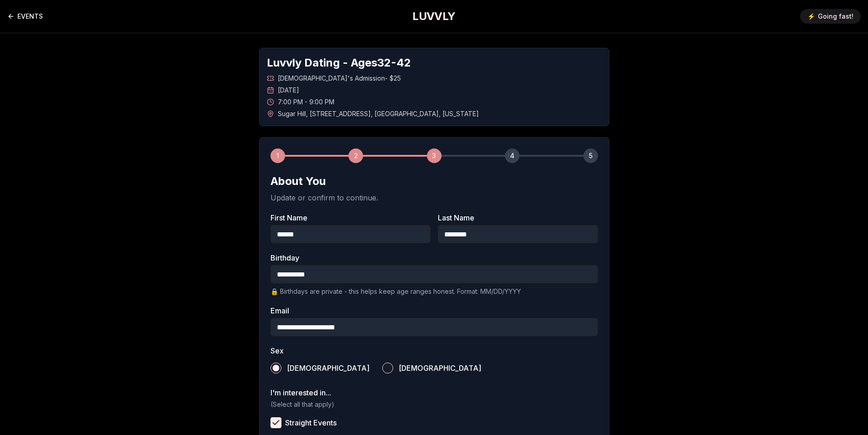  What do you see at coordinates (306, 102) in the screenshot?
I see `span: 7:00 PM - 9:00 PM` at bounding box center [306, 102].